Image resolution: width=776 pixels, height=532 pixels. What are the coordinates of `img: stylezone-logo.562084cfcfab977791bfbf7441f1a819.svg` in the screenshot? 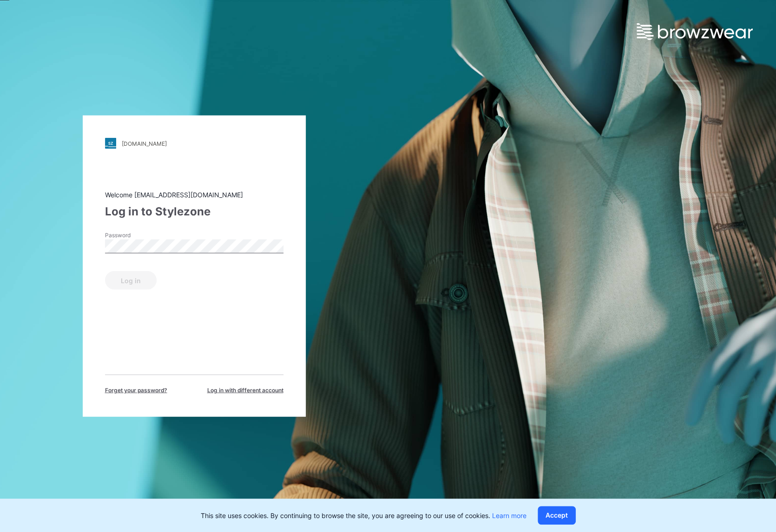 It's located at (111, 143).